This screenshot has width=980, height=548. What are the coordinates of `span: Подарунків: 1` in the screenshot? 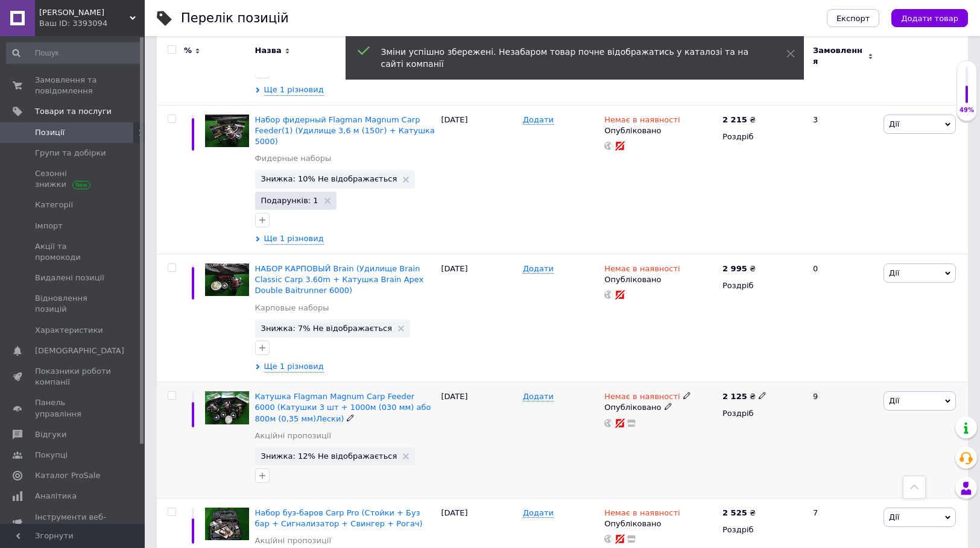 It's located at (289, 201).